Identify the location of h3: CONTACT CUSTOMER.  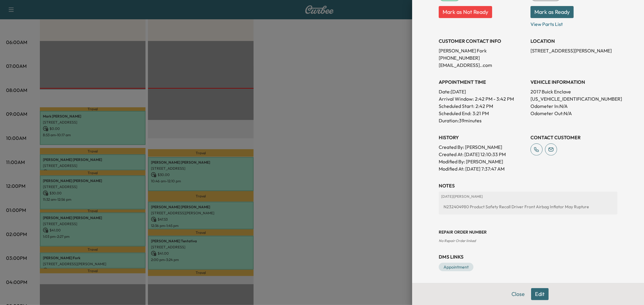
(574, 137).